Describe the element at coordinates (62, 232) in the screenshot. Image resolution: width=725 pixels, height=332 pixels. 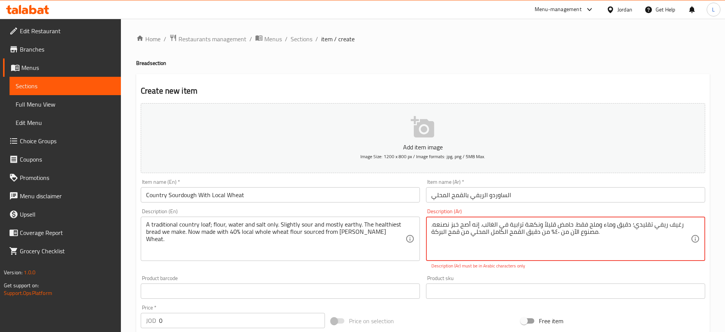
I see `a: Coverage Report` at that location.